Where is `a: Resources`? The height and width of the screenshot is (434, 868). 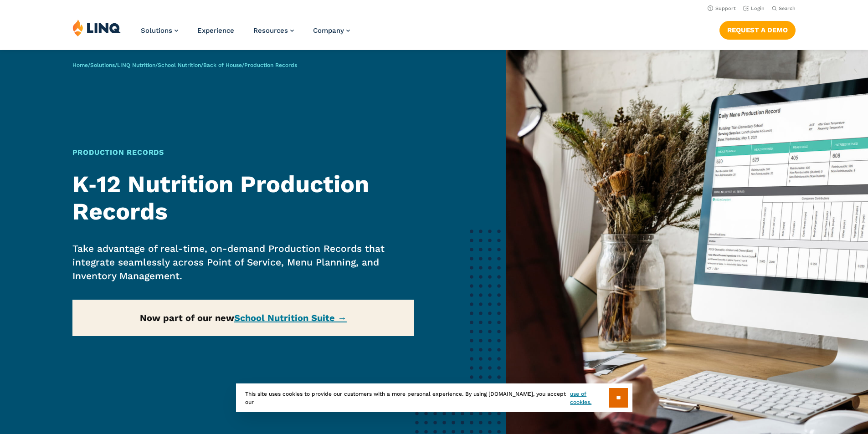 a: Resources is located at coordinates (274, 30).